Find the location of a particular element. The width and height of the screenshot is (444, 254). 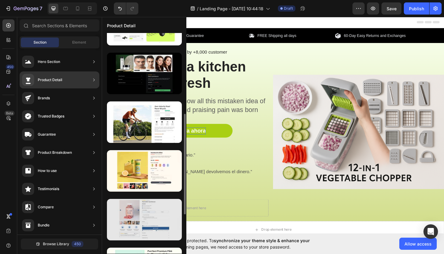

div: Compare is located at coordinates (46, 207).